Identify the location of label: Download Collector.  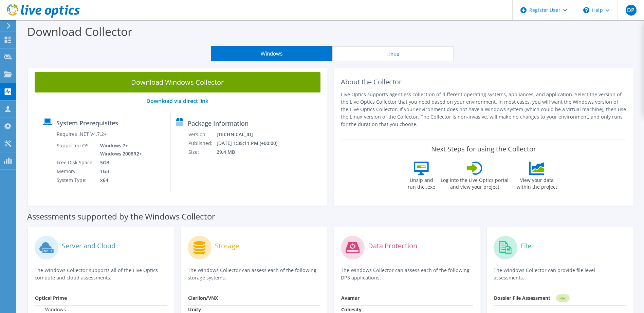
(80, 31).